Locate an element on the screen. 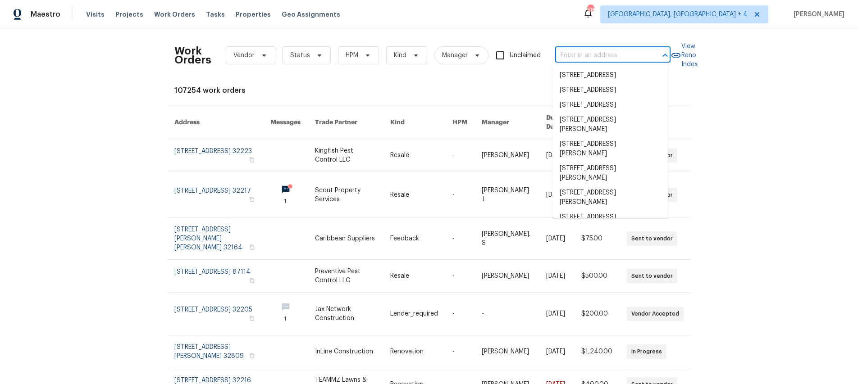 The image size is (858, 384). div: 107254 work orders is located at coordinates (429, 91).